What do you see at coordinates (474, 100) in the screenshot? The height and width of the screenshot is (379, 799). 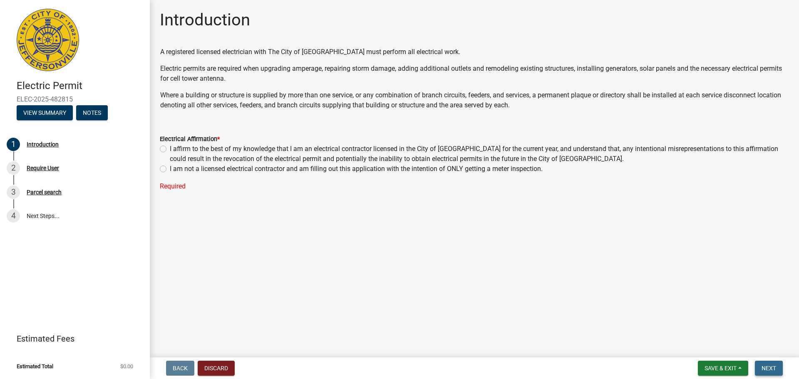 I see `p: Where a building or structure is supplied by more than one service, or any combination of branch ...` at bounding box center [474, 100].